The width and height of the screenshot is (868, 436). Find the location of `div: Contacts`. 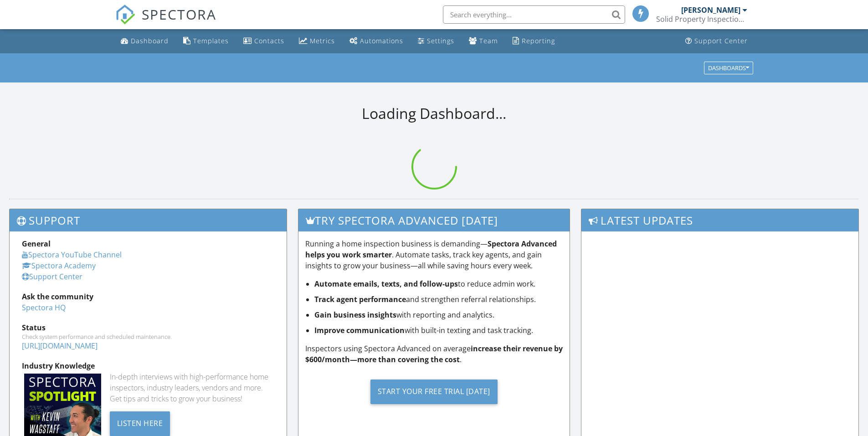

div: Contacts is located at coordinates (269, 41).